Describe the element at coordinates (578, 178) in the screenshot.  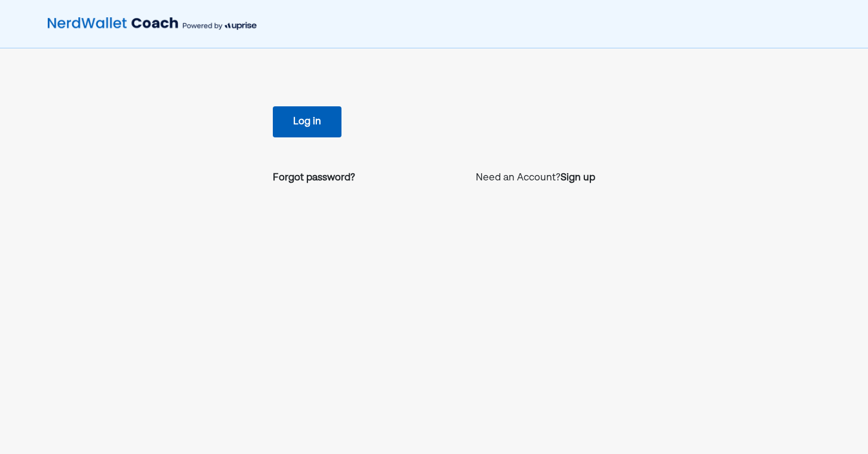
I see `a: Sign up` at that location.